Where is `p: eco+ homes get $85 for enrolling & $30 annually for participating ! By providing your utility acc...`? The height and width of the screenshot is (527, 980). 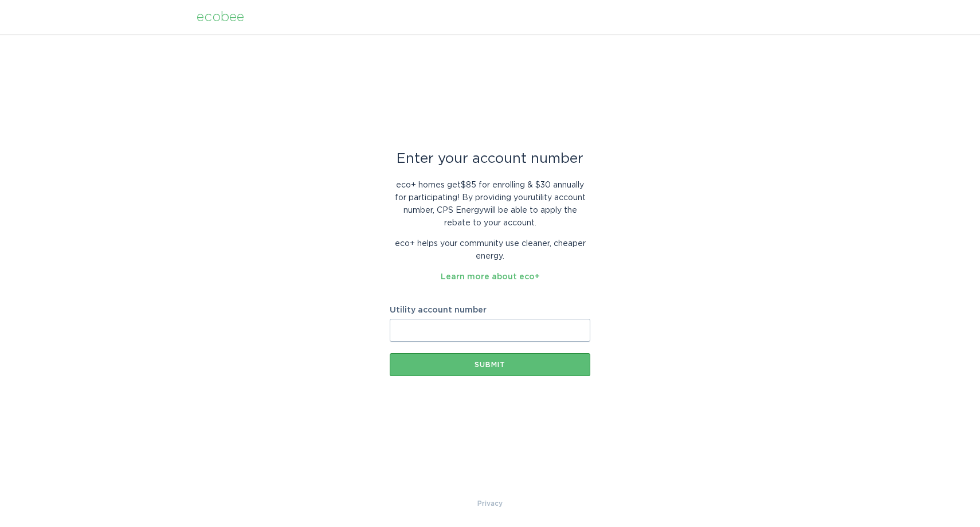
p: eco+ homes get $85 for enrolling & $30 annually for participating ! By providing your utility acc... is located at coordinates (490, 204).